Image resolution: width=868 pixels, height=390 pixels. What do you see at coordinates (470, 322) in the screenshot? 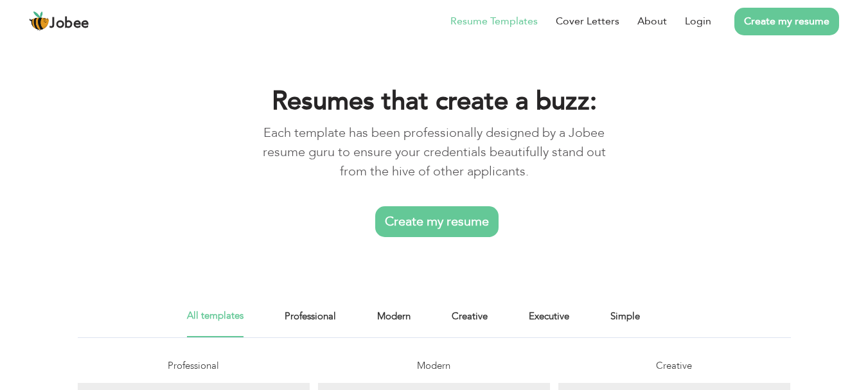
I see `a: Creative` at bounding box center [470, 322].